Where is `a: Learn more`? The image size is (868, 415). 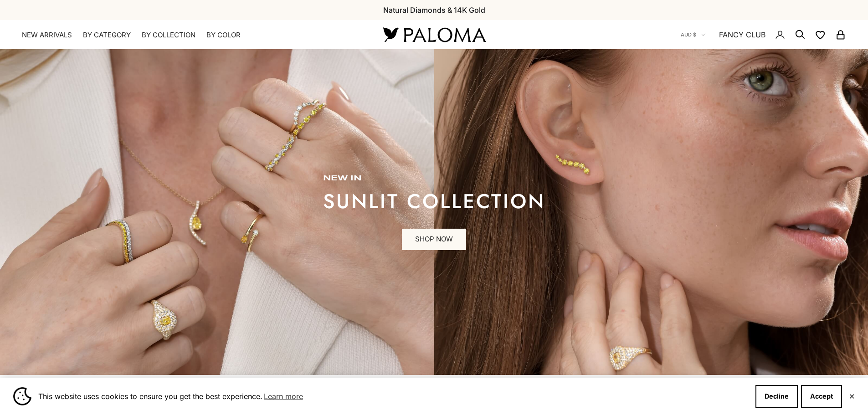 a: Learn more is located at coordinates (284, 396).